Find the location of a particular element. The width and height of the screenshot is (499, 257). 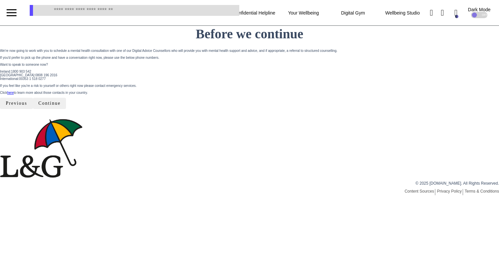

div: OFF is located at coordinates (480, 15).